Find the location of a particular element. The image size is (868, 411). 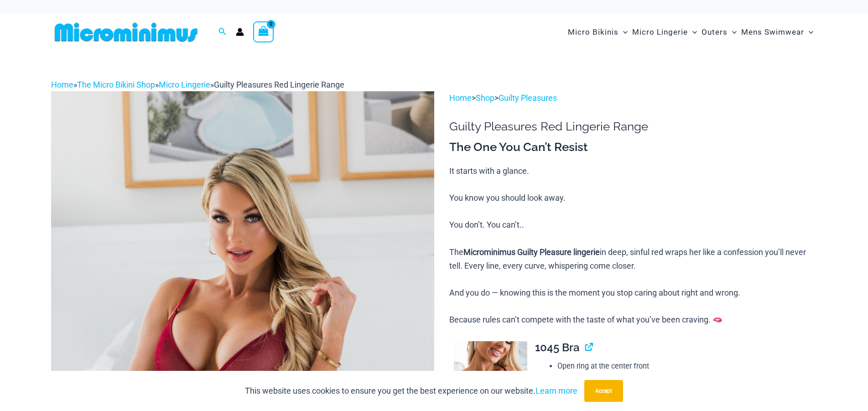

a: Micro BikinisMenu ToggleMenu Toggle is located at coordinates (597, 32).